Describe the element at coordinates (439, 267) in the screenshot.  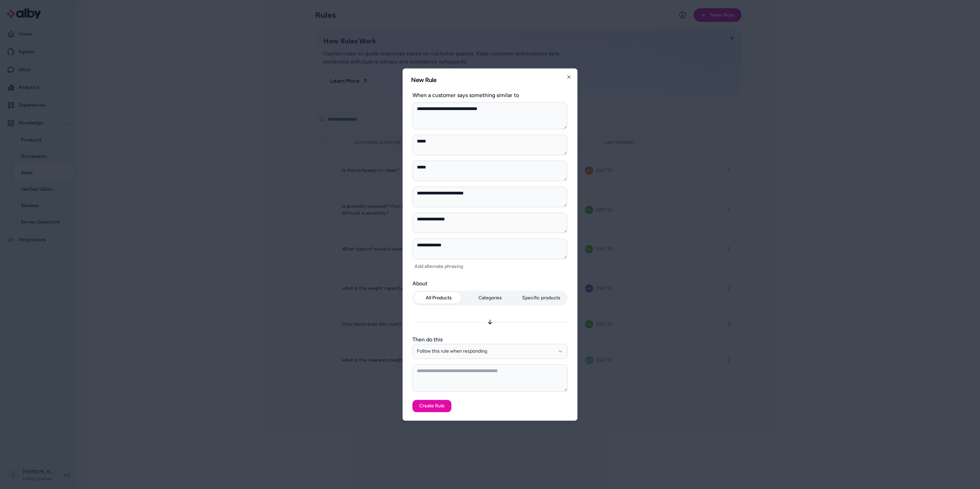
I see `button: Add alternate phrasing` at that location.